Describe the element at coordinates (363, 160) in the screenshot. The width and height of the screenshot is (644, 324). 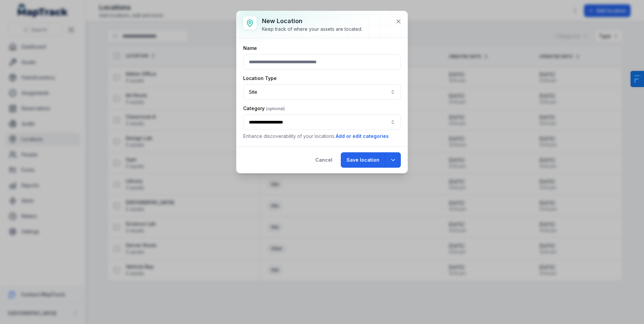
I see `button: Save location` at that location.